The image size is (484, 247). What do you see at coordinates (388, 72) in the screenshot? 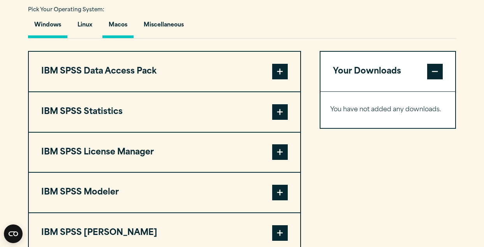
I see `button: Your Downloads` at bounding box center [388, 72].